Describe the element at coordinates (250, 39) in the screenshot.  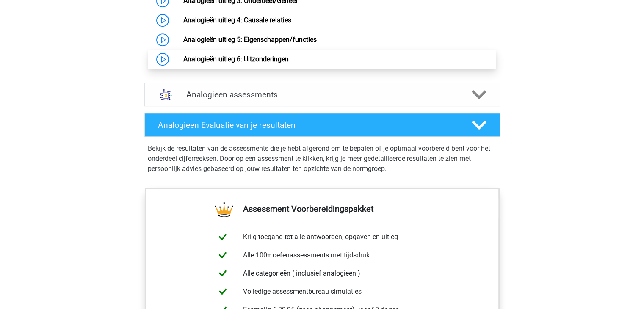
I see `a: Analogieën uitleg 5: Eigenschappen/functies` at that location.